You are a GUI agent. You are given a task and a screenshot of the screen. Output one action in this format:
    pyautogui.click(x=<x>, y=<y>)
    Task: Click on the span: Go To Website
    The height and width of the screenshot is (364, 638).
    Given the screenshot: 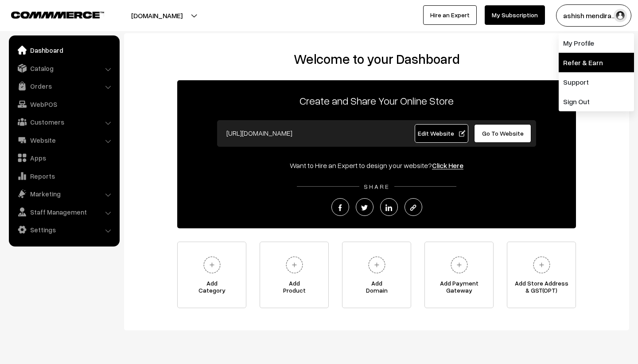 What is the action you would take?
    pyautogui.click(x=503, y=133)
    